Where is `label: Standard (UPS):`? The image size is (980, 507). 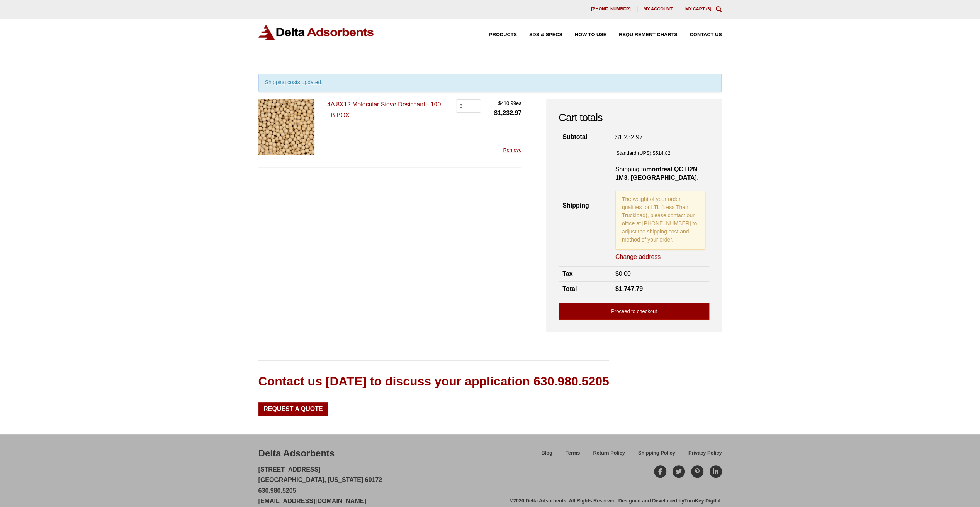 label: Standard (UPS): is located at coordinates (643, 153).